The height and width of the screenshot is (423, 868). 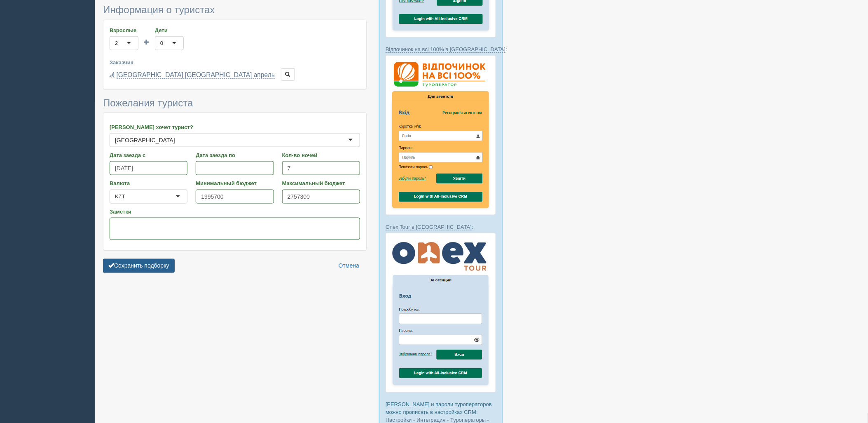 What do you see at coordinates (321, 183) in the screenshot?
I see `label: Максимальный бюджет` at bounding box center [321, 183].